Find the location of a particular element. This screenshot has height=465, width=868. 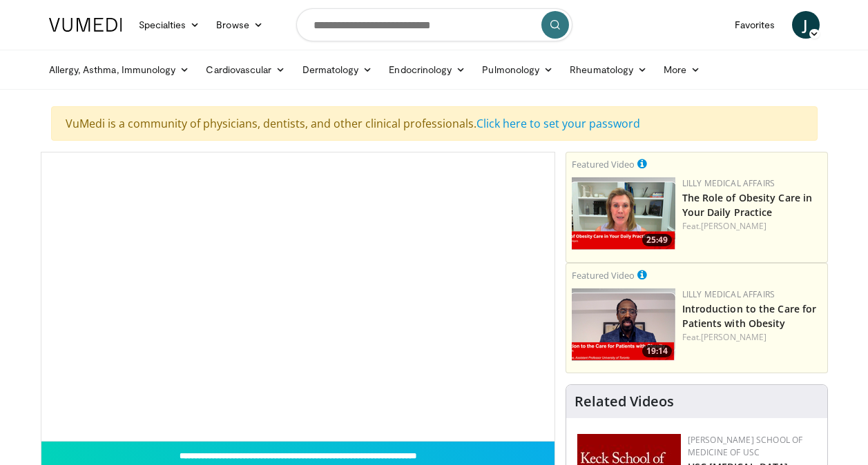

a: Introduction to the Care for Patients with Obesity is located at coordinates (749, 316).